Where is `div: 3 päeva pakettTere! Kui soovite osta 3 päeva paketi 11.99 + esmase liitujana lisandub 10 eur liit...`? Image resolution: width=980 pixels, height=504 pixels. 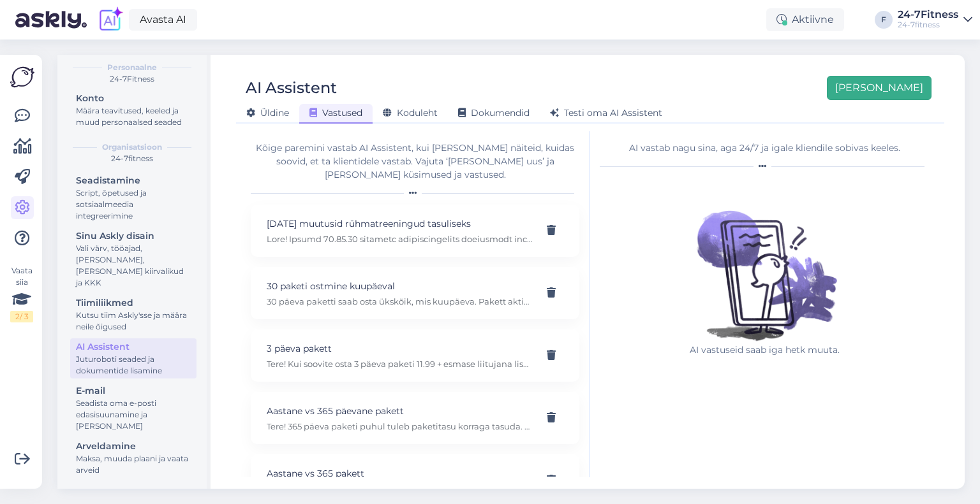 div: 3 päeva pakettTere! Kui soovite osta 3 päeva paketi 11.99 + esmase liitujana lisandub 10 eur liit... is located at coordinates (415, 356).